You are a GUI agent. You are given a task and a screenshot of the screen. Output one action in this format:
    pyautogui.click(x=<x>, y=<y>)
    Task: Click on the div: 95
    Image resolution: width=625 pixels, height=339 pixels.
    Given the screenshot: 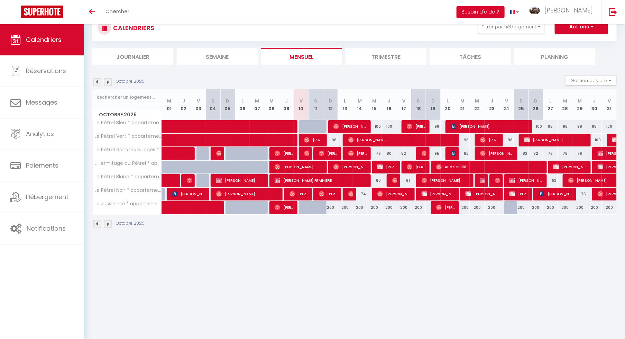 What is the action you would take?
    pyautogui.click(x=433, y=153)
    